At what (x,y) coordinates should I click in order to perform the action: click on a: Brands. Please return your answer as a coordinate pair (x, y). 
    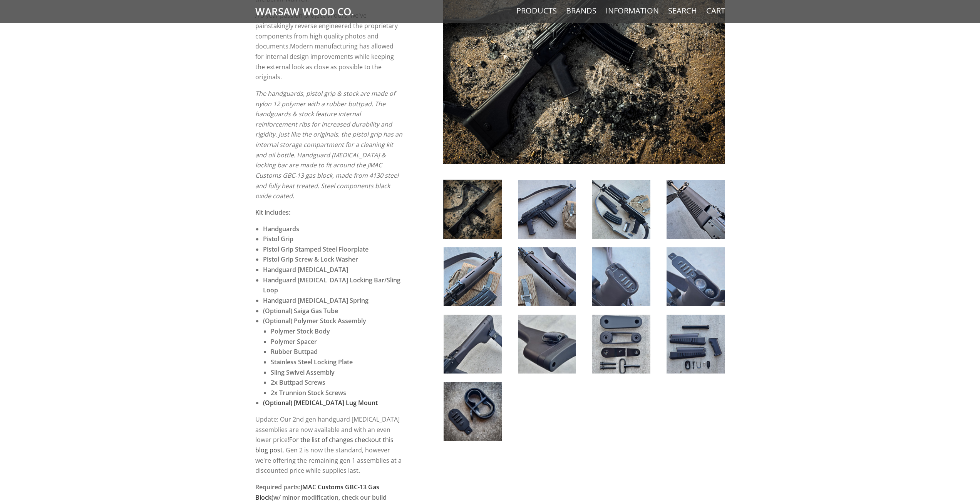
    Looking at the image, I should click on (581, 11).